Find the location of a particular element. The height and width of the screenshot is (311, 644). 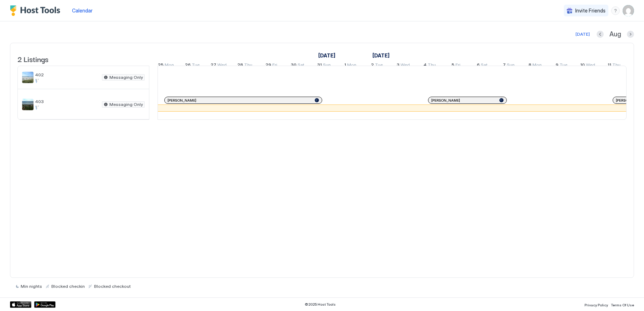

a: August 30, 2025 is located at coordinates (298, 66).